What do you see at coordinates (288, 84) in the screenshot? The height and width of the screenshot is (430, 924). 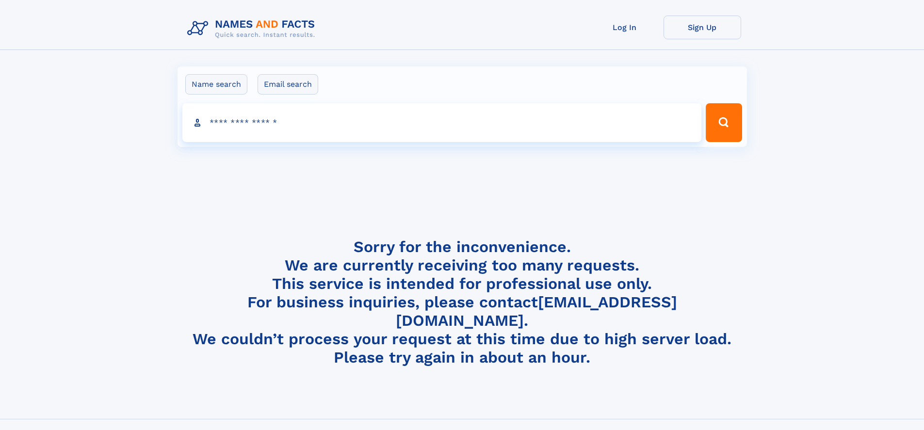 I see `label: Email search` at bounding box center [288, 84].